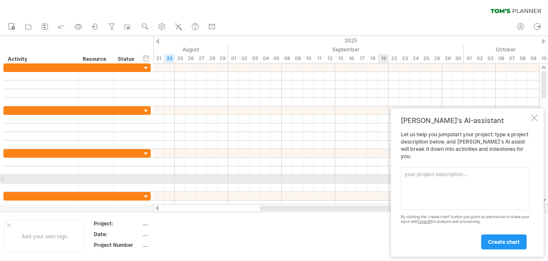  I want to click on div: Add your own logo, so click(44, 236).